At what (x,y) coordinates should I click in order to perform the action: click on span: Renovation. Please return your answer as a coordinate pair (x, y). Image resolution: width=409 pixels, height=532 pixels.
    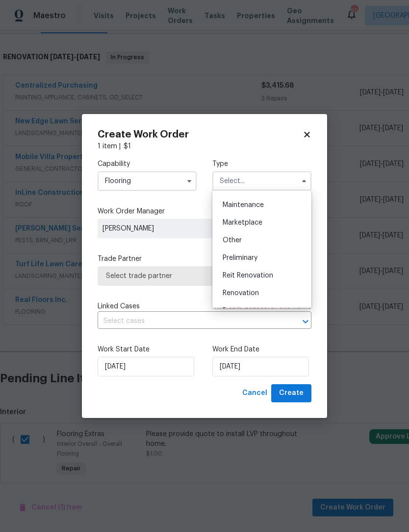
    Looking at the image, I should click on (241, 293).